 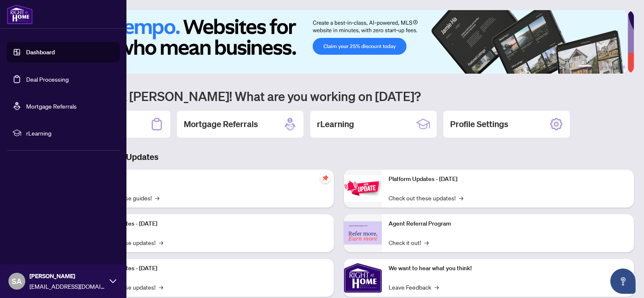 I want to click on button: Open asap, so click(x=623, y=281).